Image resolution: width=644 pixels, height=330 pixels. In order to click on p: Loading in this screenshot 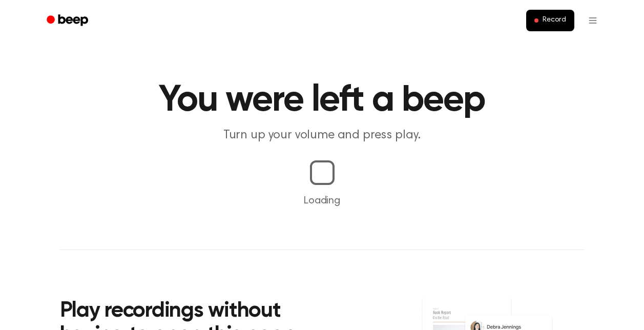, I will do `click(322, 201)`.